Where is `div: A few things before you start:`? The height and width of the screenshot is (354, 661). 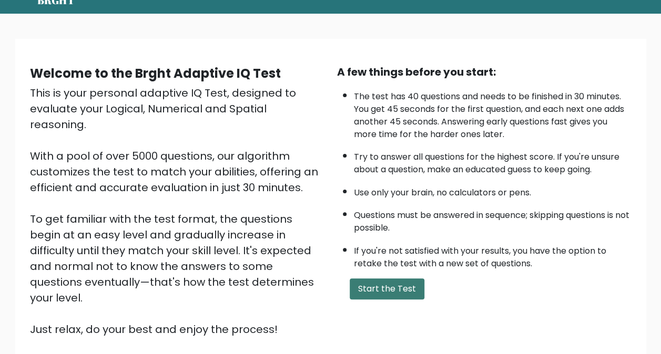 div: A few things before you start: is located at coordinates (484, 72).